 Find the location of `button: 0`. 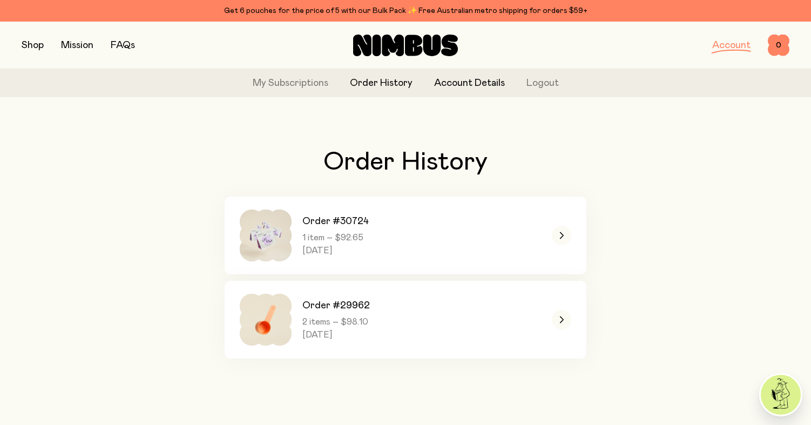

button: 0 is located at coordinates (778, 45).